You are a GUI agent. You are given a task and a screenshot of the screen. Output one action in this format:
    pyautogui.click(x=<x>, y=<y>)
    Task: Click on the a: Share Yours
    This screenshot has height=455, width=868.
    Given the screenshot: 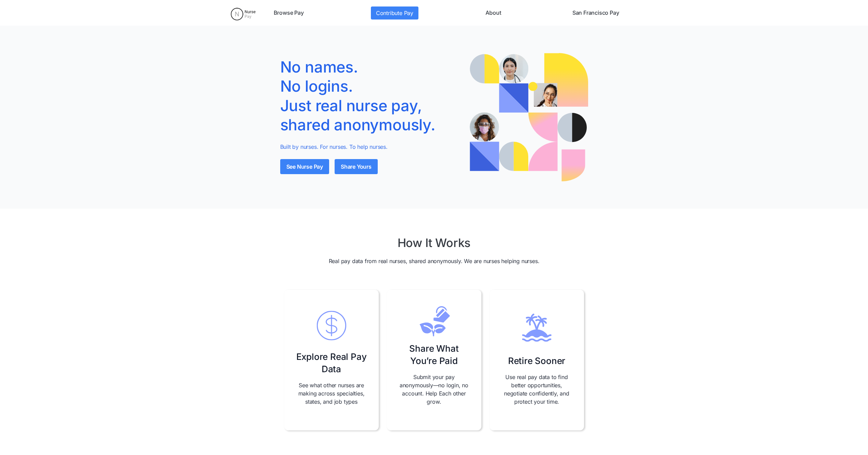 What is the action you would take?
    pyautogui.click(x=356, y=167)
    